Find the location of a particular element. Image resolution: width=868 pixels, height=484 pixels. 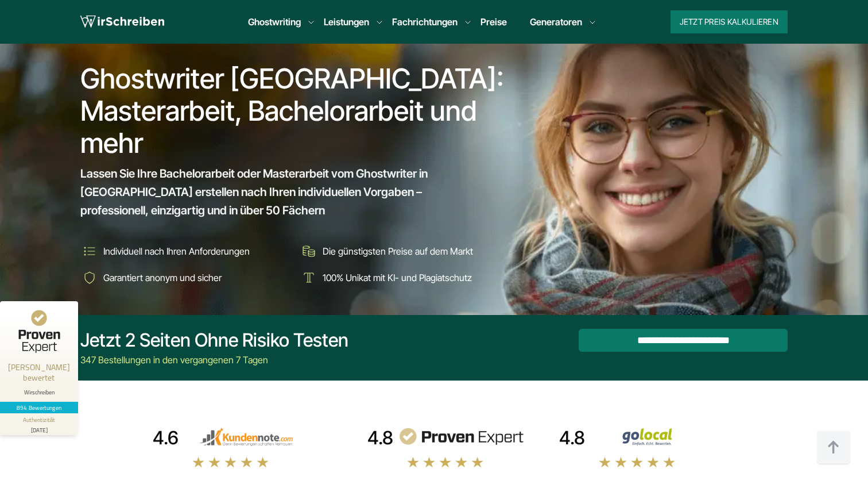

img: kundennote is located at coordinates (246, 437).